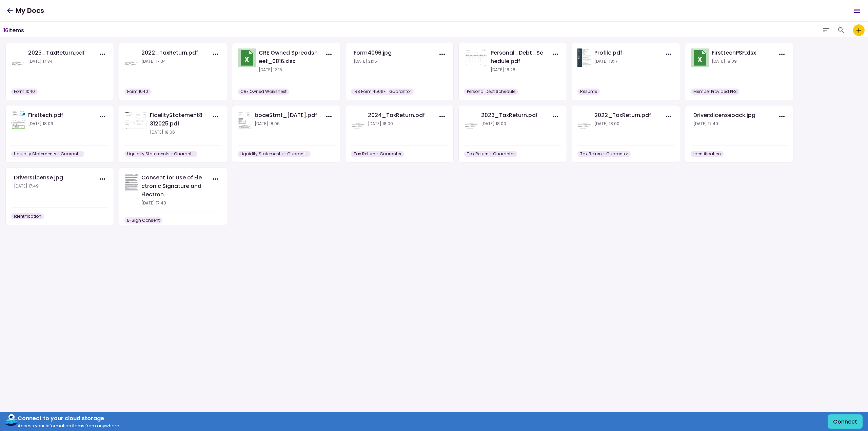  Describe the element at coordinates (143, 221) in the screenshot. I see `div: E-Sign Consent` at that location.